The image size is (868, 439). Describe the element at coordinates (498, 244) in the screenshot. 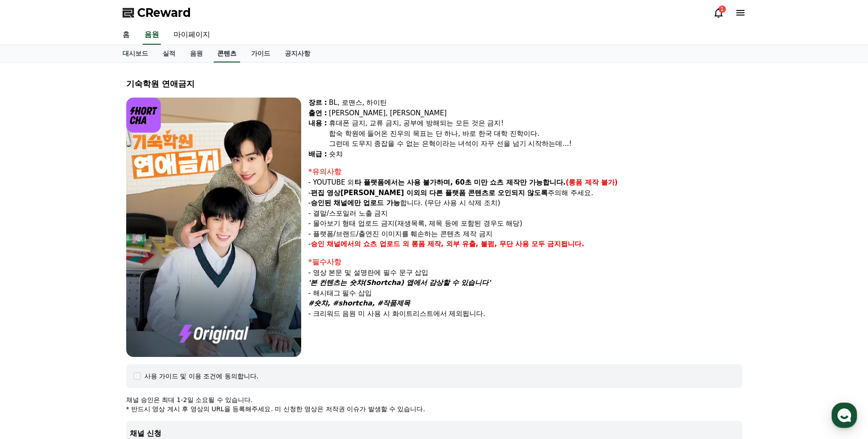

I see `strong: 롱폼 제작, 외부 유출, 불펌, 무단 사용 모두 금지됩니다.` at that location.